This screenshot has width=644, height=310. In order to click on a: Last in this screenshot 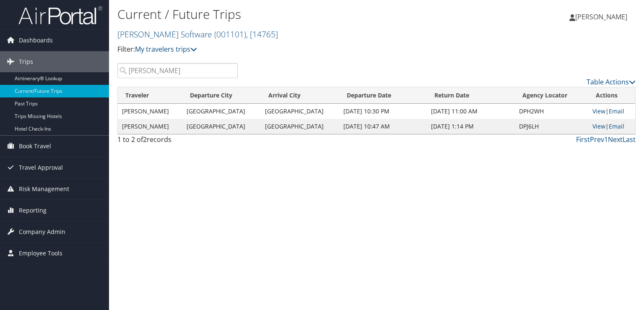, I will do `click(629, 139)`.